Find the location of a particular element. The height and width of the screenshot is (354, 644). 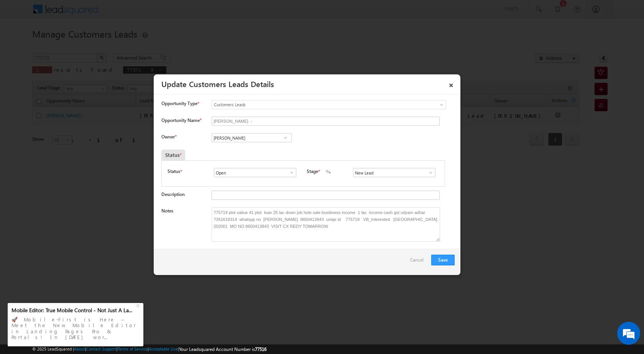

span: 77516 is located at coordinates (261, 349).